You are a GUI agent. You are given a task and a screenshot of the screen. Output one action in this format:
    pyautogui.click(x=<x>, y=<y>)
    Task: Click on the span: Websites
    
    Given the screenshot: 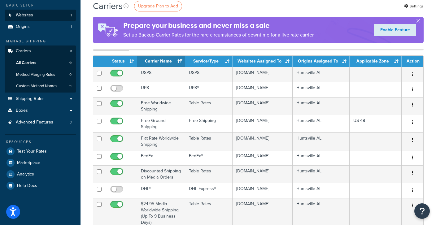 What is the action you would take?
    pyautogui.click(x=24, y=15)
    